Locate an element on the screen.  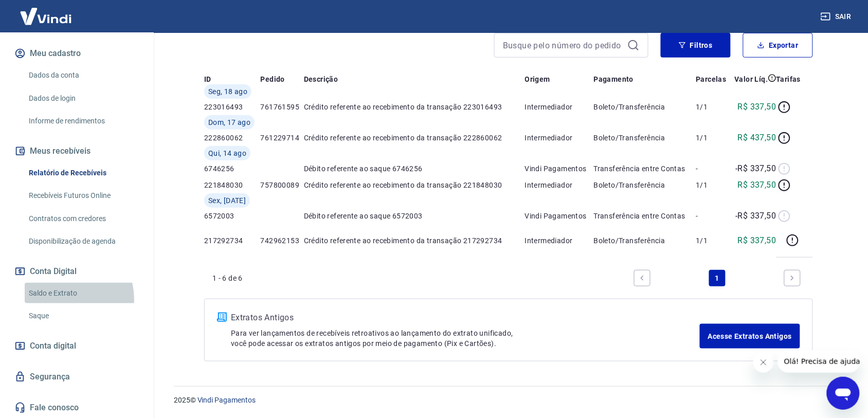
p: 761229714 is located at coordinates (282, 138).